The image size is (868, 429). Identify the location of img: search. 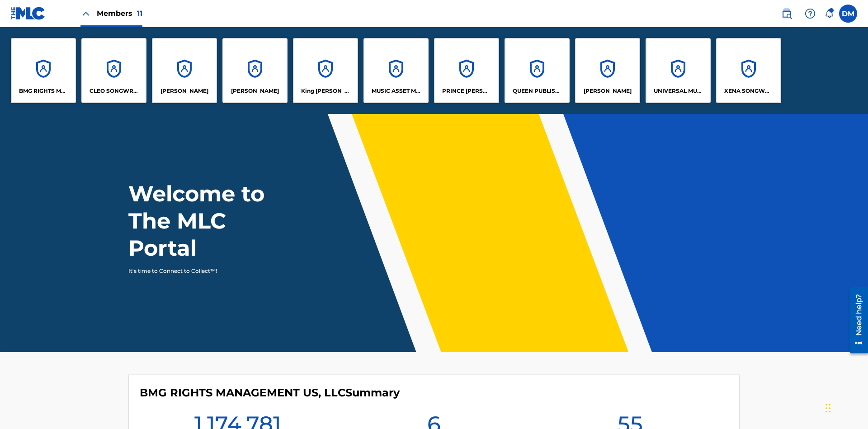
(787, 13).